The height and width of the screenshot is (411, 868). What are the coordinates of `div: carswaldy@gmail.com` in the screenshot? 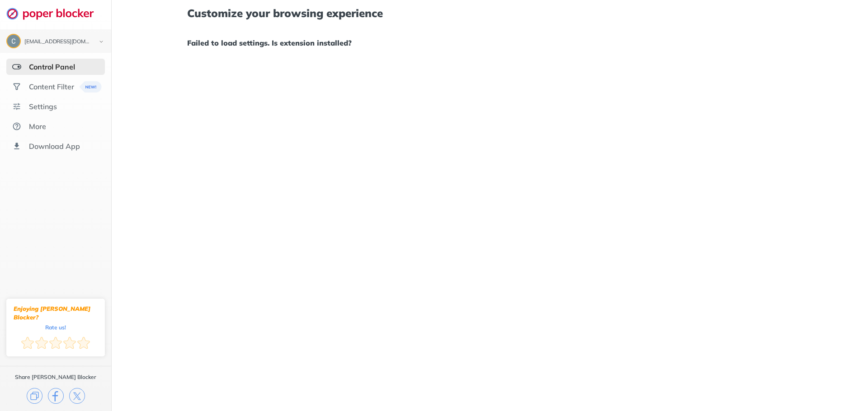 It's located at (58, 42).